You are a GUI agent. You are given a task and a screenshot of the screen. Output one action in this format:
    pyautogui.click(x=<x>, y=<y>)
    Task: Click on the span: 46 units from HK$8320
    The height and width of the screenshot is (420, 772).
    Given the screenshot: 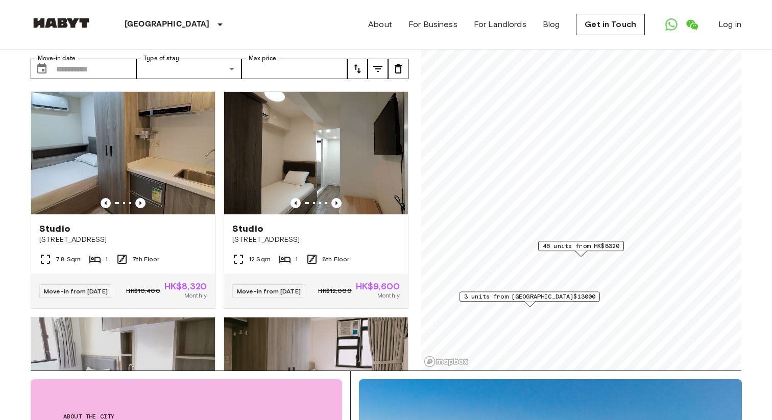 What is the action you would take?
    pyautogui.click(x=581, y=246)
    